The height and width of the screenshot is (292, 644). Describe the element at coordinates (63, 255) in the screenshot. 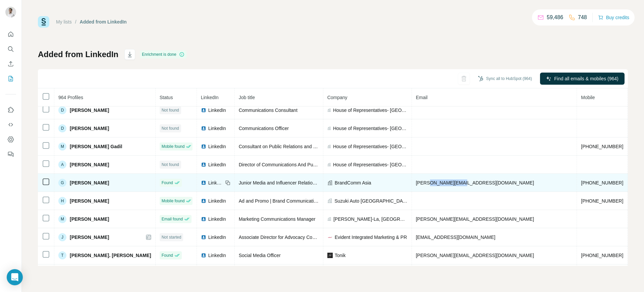

I see `div: T` at that location.